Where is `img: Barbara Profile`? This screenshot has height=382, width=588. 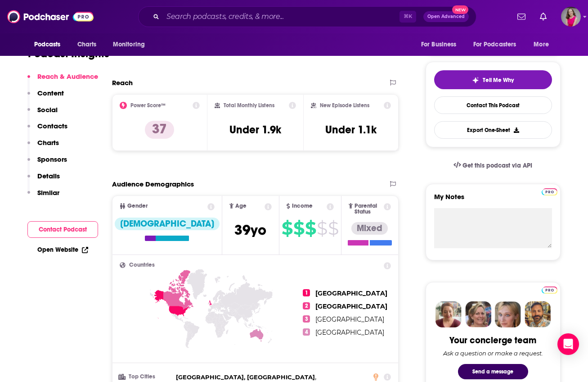
img: Barbara Profile is located at coordinates (479, 315).